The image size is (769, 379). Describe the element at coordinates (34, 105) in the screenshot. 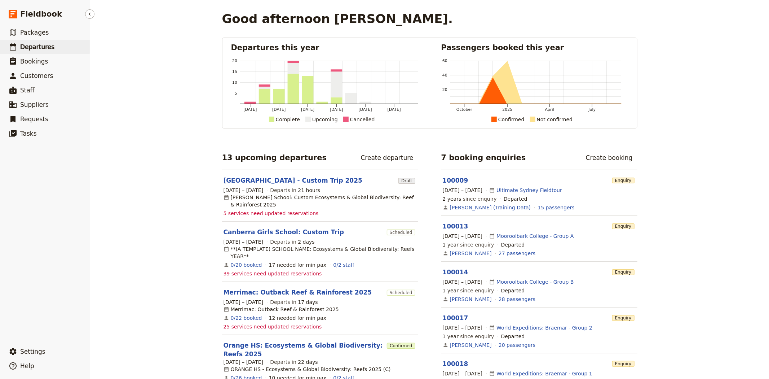

I see `span: Suppliers` at that location.